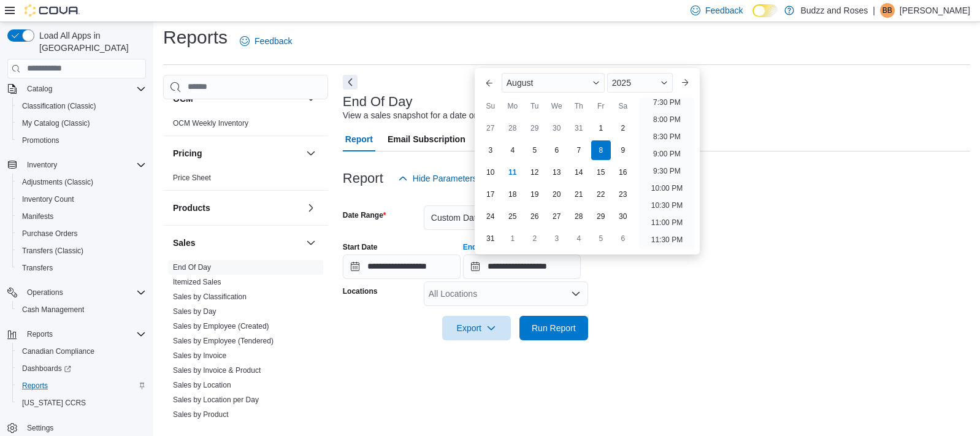 The image size is (980, 436). I want to click on a: Settings, so click(40, 428).